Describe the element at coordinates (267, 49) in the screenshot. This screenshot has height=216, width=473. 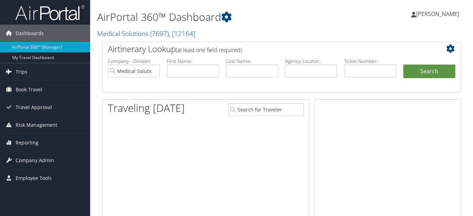
I see `h2: Airtinerary Lookup` at that location.